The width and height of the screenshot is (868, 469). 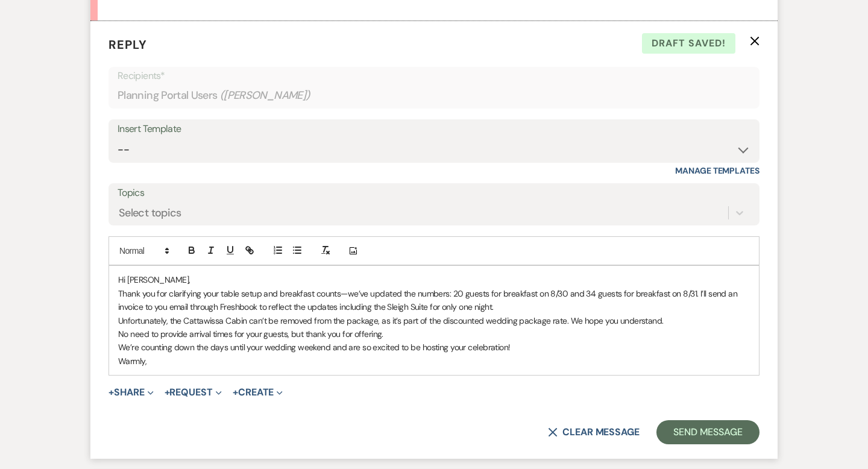 I want to click on p: Thank you for clarifying your table setup and breakfast counts—we’ve updated the numbers: 20 gues..., so click(x=434, y=300).